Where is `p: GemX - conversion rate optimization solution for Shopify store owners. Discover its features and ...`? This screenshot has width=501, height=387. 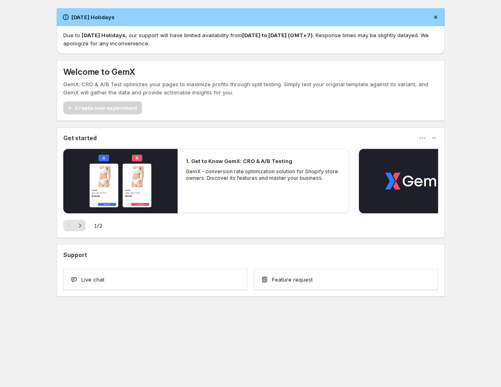 p: GemX - conversion rate optimization solution for Shopify store owners. Discover its features and ... is located at coordinates (263, 175).